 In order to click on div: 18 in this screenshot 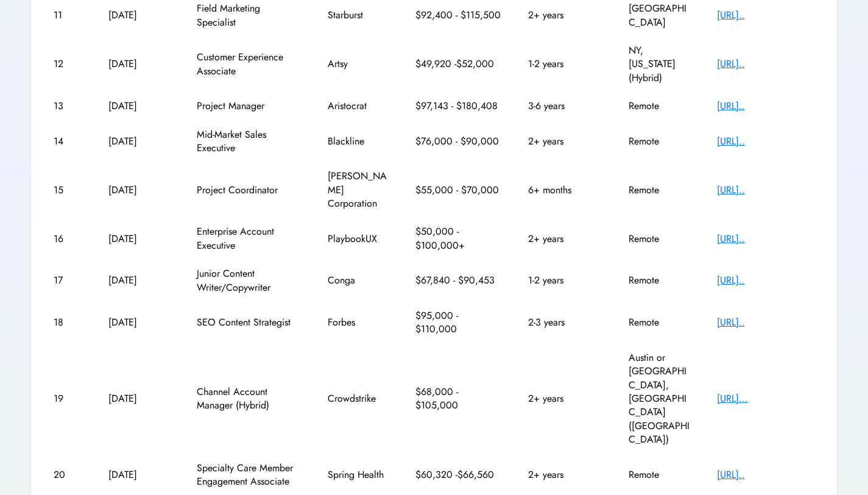, I will do `click(67, 322)`.